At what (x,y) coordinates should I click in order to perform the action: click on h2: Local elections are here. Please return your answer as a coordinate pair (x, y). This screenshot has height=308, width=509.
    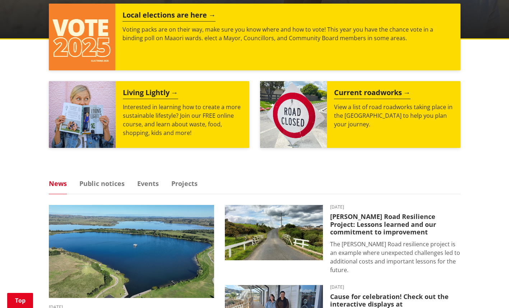
    Looking at the image, I should click on (169, 16).